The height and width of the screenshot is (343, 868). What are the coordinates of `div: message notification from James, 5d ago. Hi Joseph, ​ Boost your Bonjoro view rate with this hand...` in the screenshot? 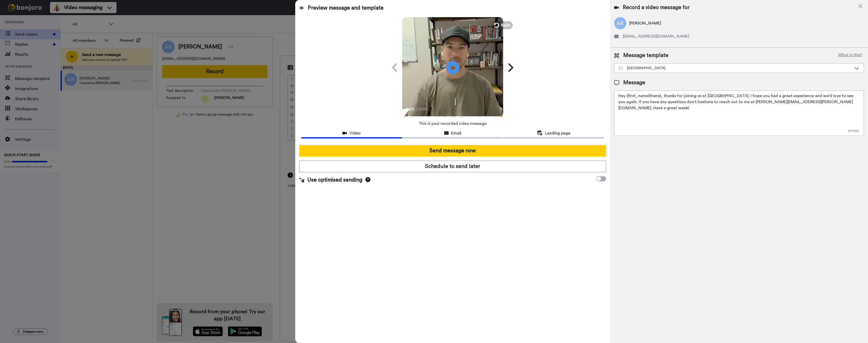 It's located at (50, 19).